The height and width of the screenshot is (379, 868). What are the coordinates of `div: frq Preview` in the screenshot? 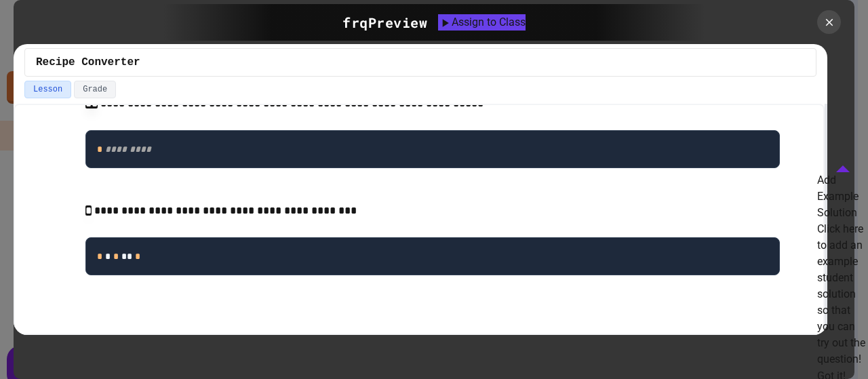 It's located at (384, 22).